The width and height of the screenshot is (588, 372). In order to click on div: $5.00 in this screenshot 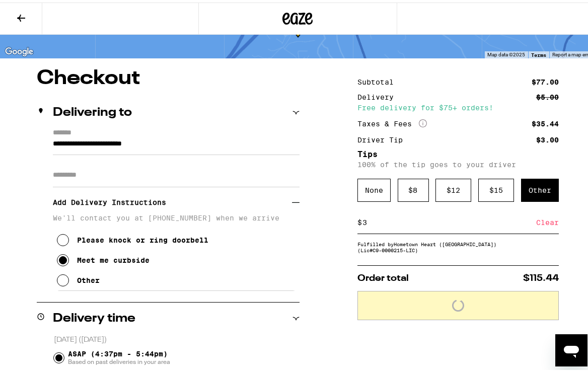, I will do `click(548, 94)`.